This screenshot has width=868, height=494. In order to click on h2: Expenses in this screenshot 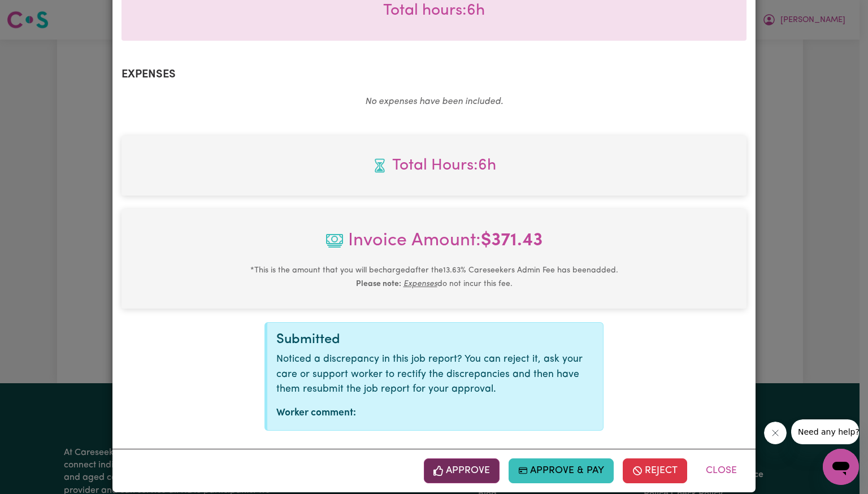, I will do `click(434, 74)`.